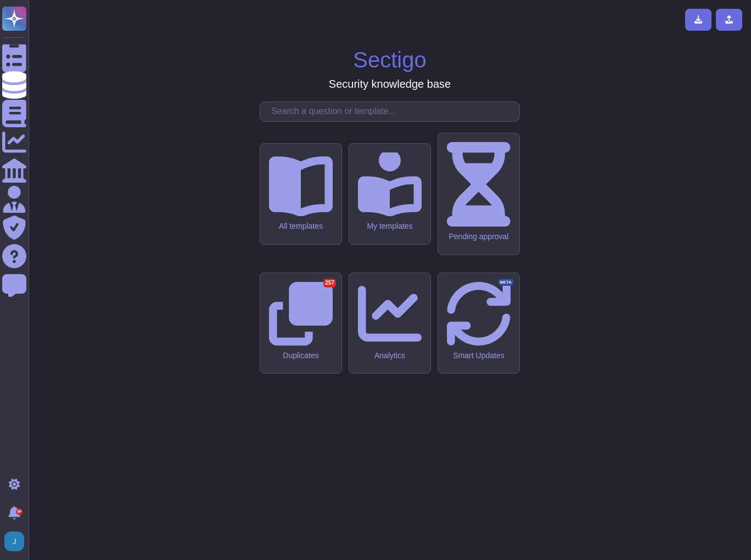 Image resolution: width=751 pixels, height=560 pixels. I want to click on div: 257, so click(329, 283).